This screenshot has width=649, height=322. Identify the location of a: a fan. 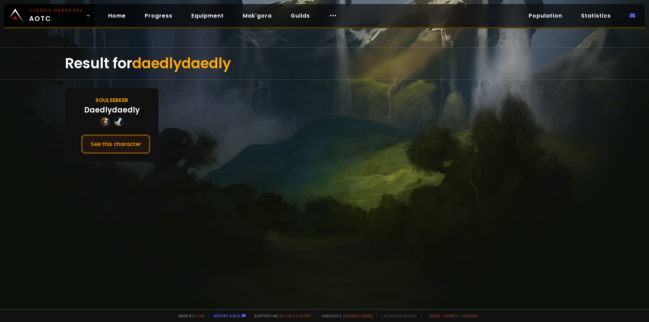
(200, 316).